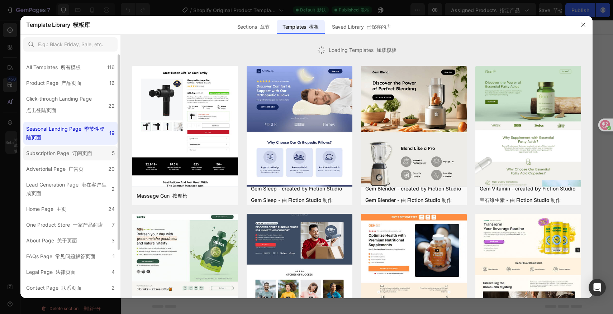  What do you see at coordinates (413, 196) in the screenshot?
I see `div: Gem Blender - created by Fiction Studio` at bounding box center [413, 196].